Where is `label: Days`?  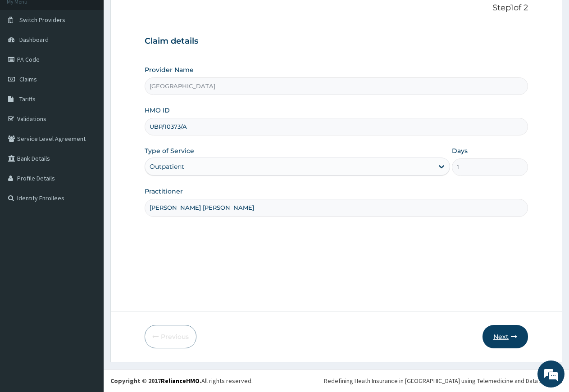
label: Days is located at coordinates (459, 151).